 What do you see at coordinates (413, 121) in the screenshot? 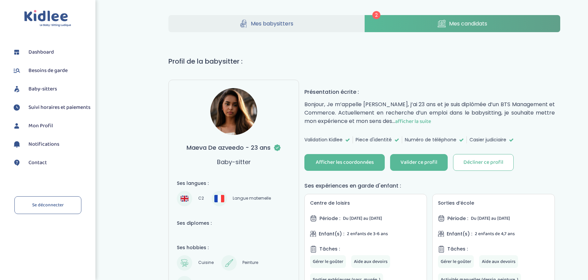
I see `span: afficher la suite` at bounding box center [413, 121].